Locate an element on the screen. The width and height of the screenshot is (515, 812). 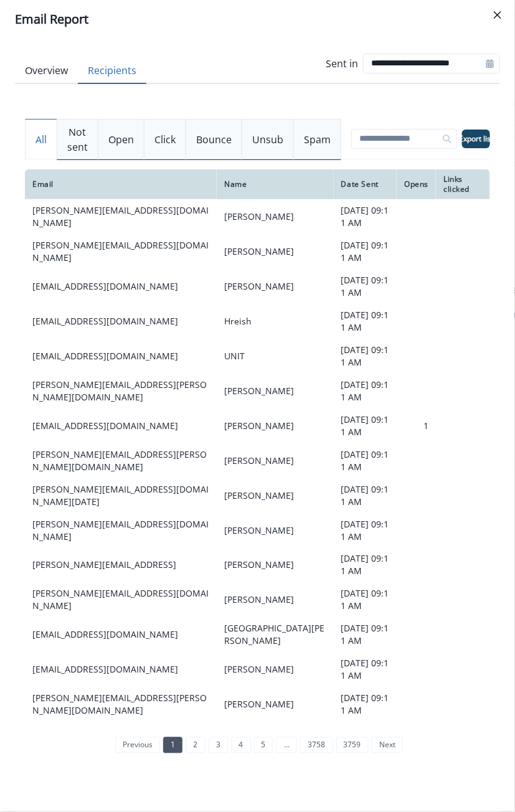
button: Overview is located at coordinates (46, 71).